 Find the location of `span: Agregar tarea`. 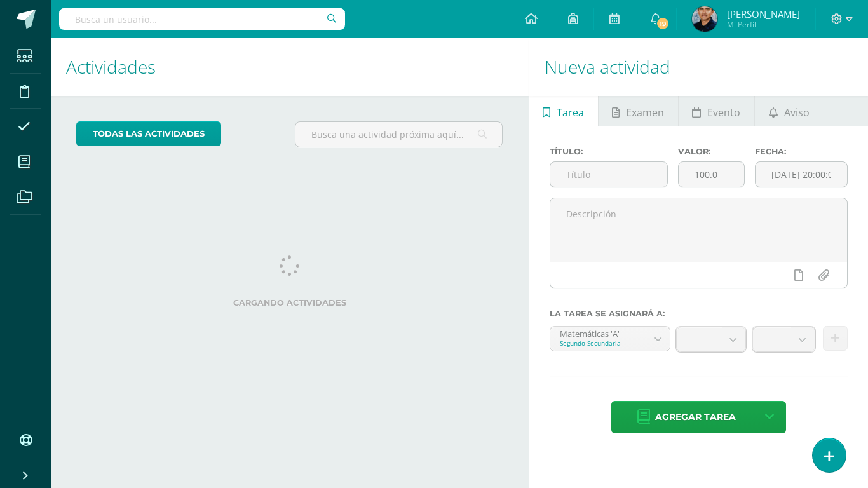

span: Agregar tarea is located at coordinates (696, 417).